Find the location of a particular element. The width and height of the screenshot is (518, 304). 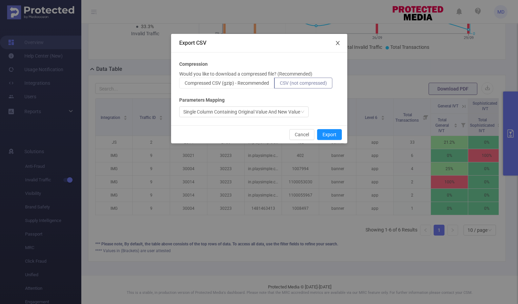

b: Compression is located at coordinates (193, 64).